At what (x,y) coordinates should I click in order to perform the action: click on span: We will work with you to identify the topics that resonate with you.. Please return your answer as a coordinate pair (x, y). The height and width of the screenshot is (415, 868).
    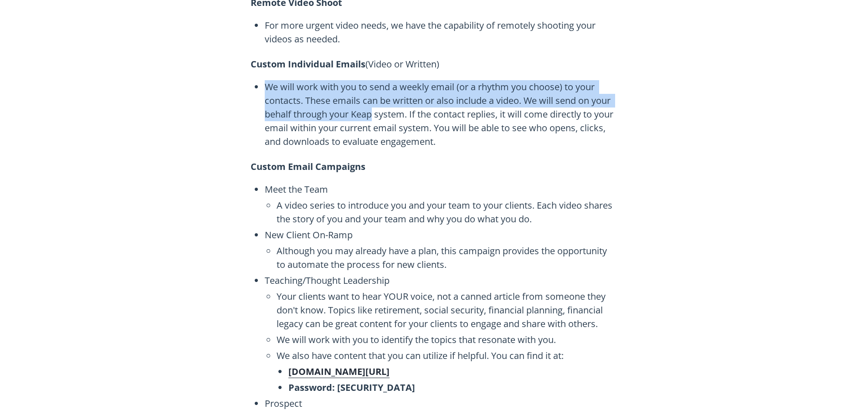
    Looking at the image, I should click on (447, 340).